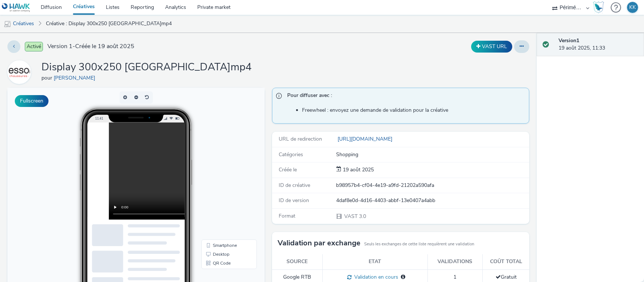 This screenshot has height=282, width=644. What do you see at coordinates (32, 101) in the screenshot?
I see `button: Fullscreen` at bounding box center [32, 101].